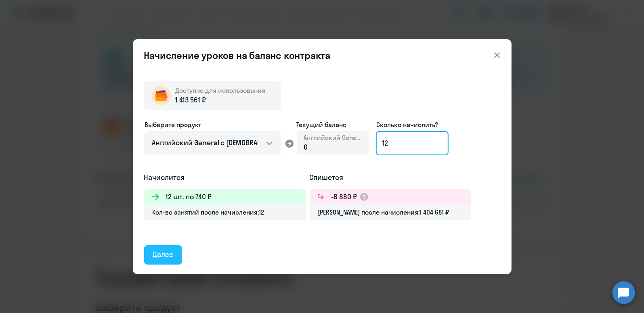  I want to click on h3: 12 шт. по 740 ₽, so click(189, 197).